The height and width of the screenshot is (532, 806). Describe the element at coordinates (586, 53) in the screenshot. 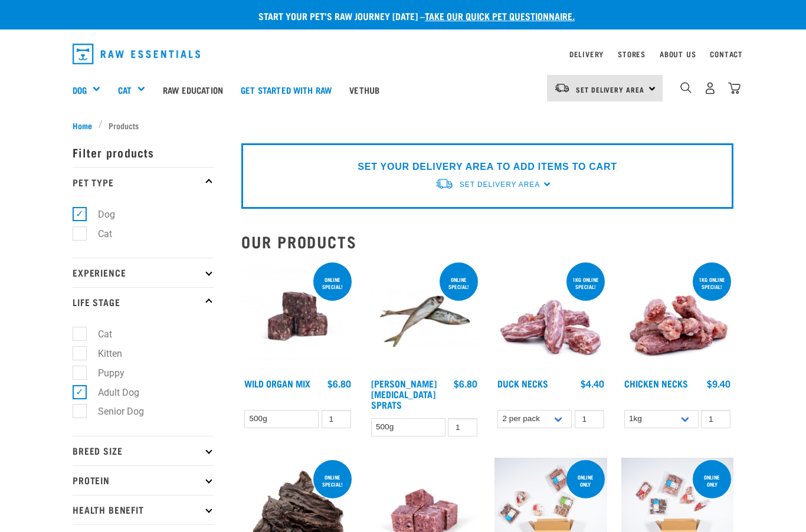

I see `a: Delivery` at that location.